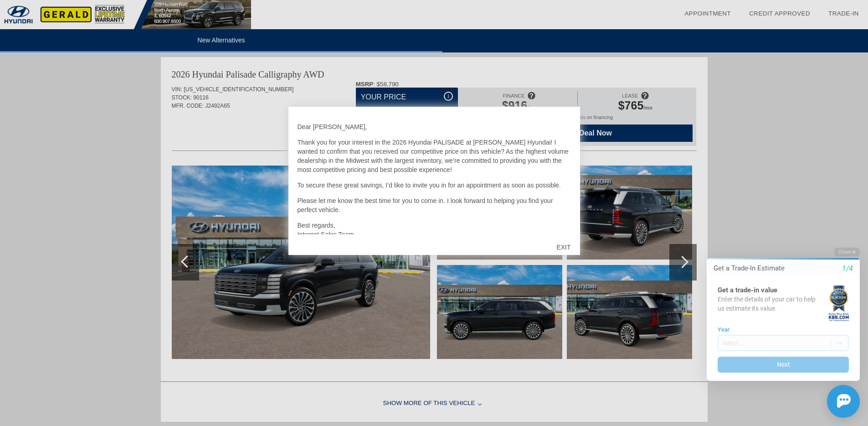 Image resolution: width=868 pixels, height=426 pixels. Describe the element at coordinates (46, 103) in the screenshot. I see `div: Select...` at that location.